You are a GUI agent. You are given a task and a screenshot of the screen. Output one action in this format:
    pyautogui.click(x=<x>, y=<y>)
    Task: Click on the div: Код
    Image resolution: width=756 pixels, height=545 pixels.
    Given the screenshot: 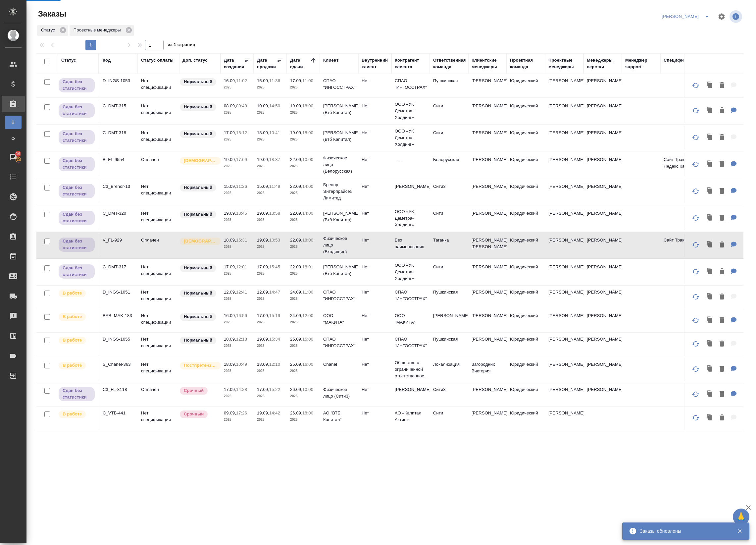 What is the action you would take?
    pyautogui.click(x=106, y=60)
    